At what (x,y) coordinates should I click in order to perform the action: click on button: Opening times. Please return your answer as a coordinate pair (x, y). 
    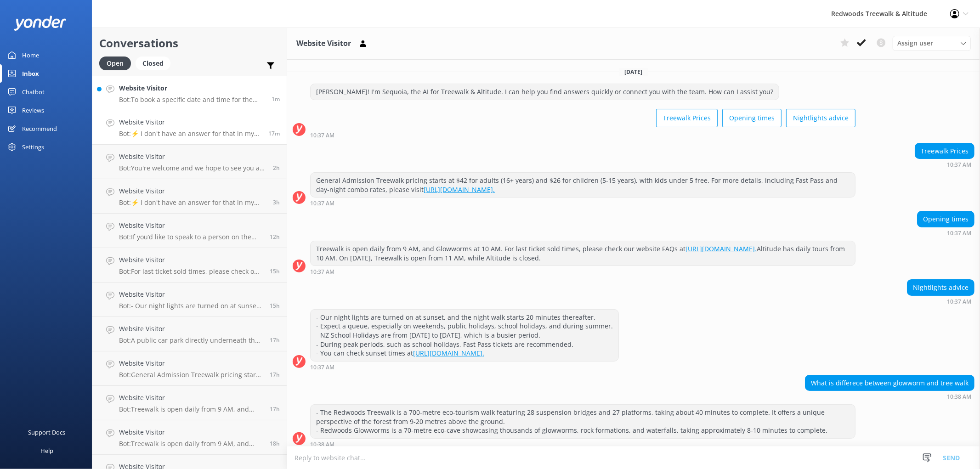
    Looking at the image, I should click on (752, 118).